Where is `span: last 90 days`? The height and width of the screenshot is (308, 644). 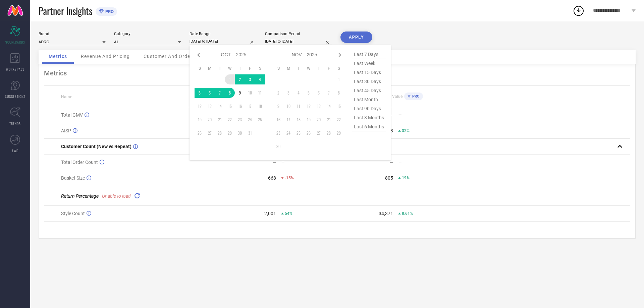
span: last 90 days is located at coordinates (369, 109).